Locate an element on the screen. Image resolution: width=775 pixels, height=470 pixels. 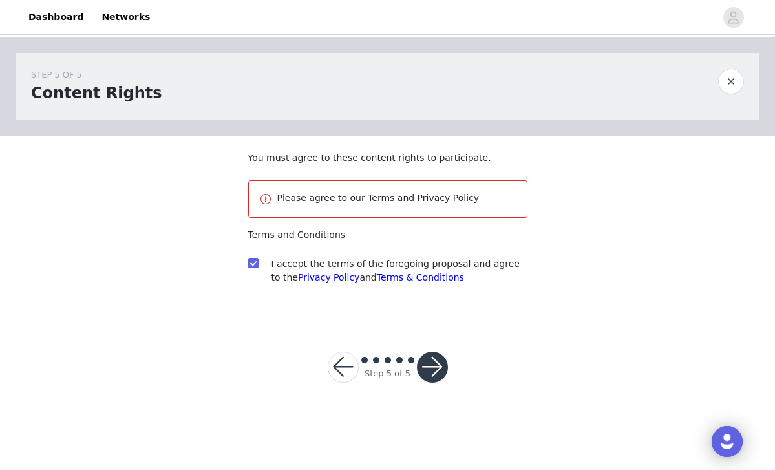
a: Terms & Conditions is located at coordinates (420, 277).